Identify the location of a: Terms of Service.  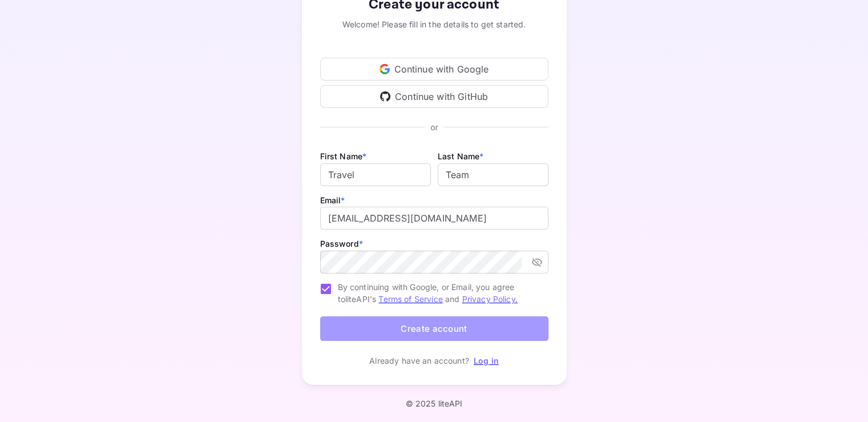
(410, 299).